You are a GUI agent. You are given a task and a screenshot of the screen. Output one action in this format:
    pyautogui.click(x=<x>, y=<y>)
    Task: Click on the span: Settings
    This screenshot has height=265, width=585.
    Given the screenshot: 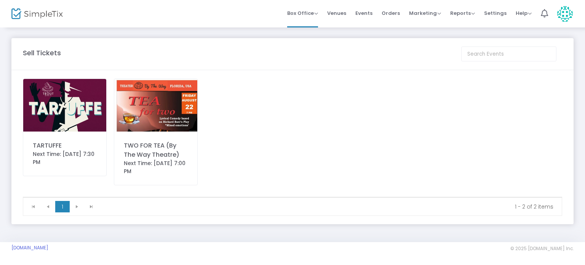 What is the action you would take?
    pyautogui.click(x=495, y=13)
    